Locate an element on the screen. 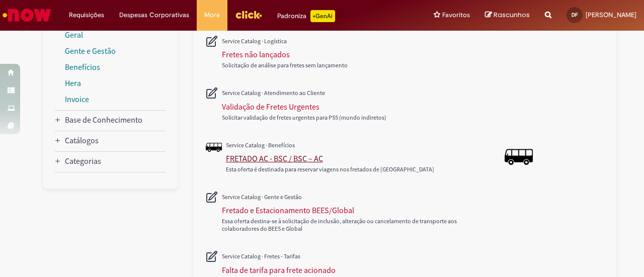  span: Rascunhos is located at coordinates (512, 15).